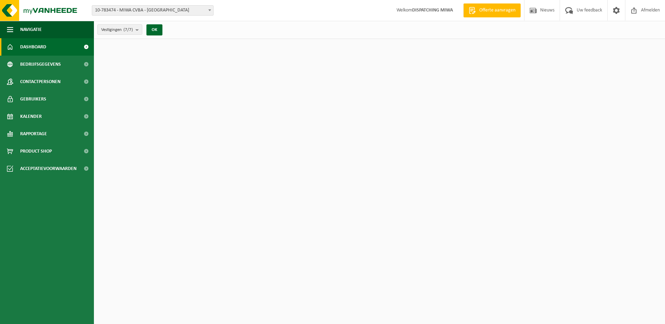  Describe the element at coordinates (120, 30) in the screenshot. I see `button: Vestigingen(7/7)` at that location.